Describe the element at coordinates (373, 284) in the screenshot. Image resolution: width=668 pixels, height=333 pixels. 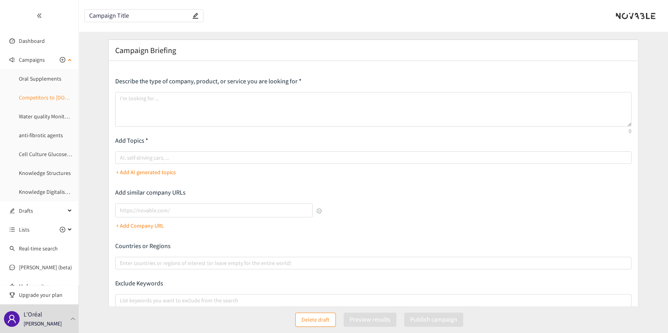
I see `p: Exclude Keywords` at that location.